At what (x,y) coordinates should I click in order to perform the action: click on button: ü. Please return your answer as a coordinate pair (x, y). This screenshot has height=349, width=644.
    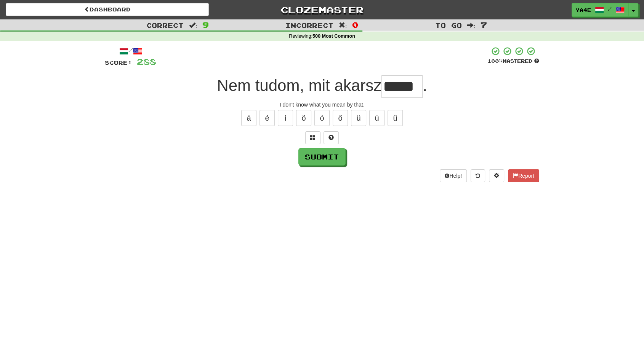
    Looking at the image, I should click on (359, 118).